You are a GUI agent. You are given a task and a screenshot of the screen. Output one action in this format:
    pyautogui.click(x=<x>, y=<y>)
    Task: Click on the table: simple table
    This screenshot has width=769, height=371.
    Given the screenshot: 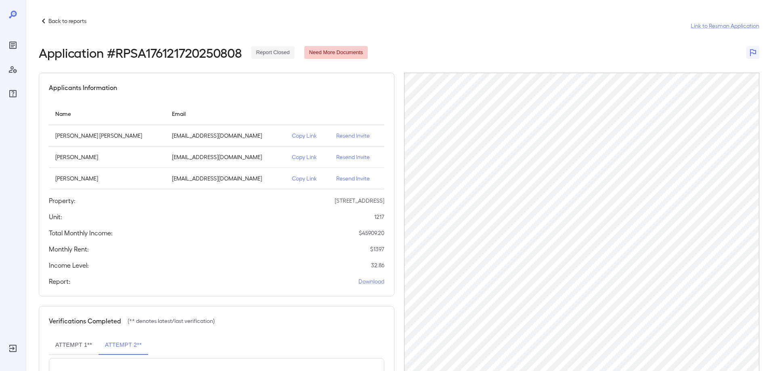 What is the action you would take?
    pyautogui.click(x=216, y=146)
    